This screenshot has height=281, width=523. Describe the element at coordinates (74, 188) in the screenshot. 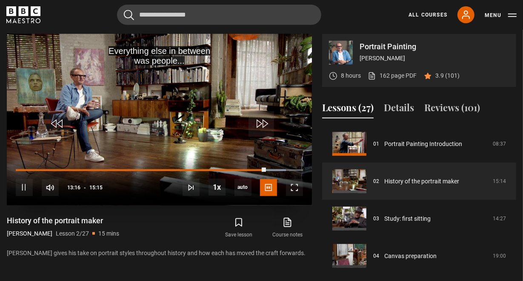

I see `span: 13:16` at that location.